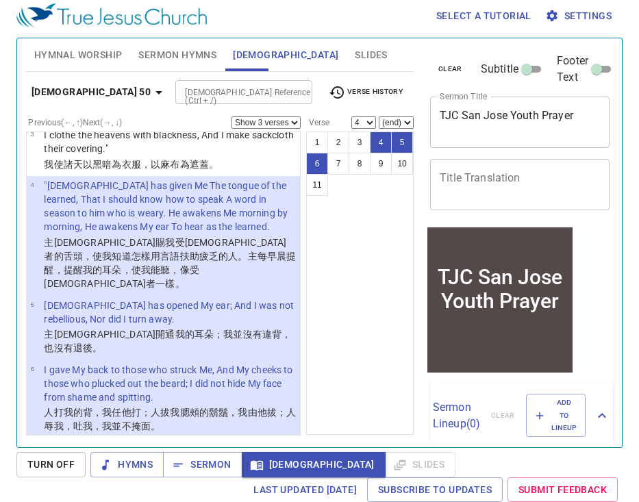 The height and width of the screenshot is (502, 639). I want to click on wh5414: 他打, so click(170, 419).